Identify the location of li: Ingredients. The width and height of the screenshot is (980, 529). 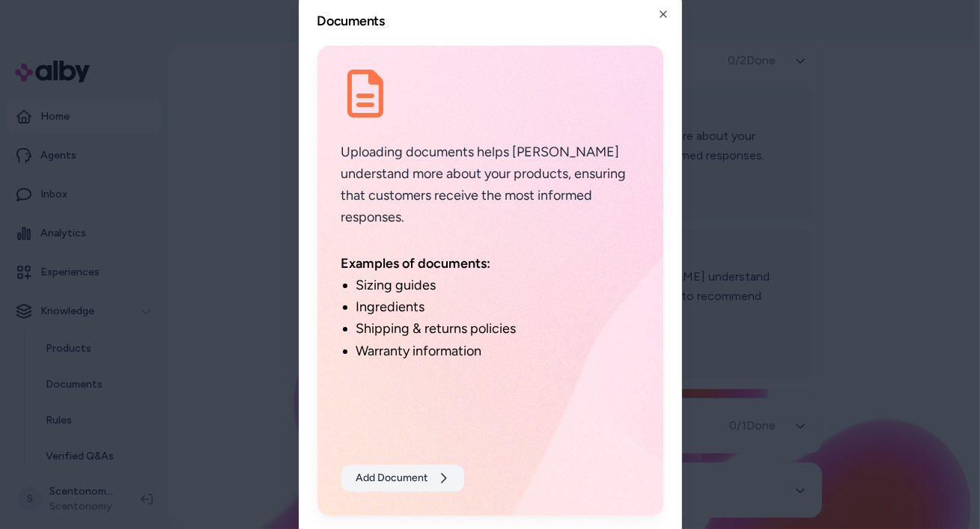
(498, 307).